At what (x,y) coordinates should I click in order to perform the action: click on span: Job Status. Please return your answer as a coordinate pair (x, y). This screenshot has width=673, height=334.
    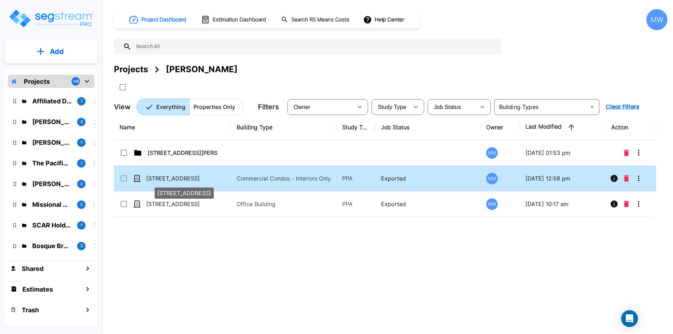
    Looking at the image, I should click on (447, 107).